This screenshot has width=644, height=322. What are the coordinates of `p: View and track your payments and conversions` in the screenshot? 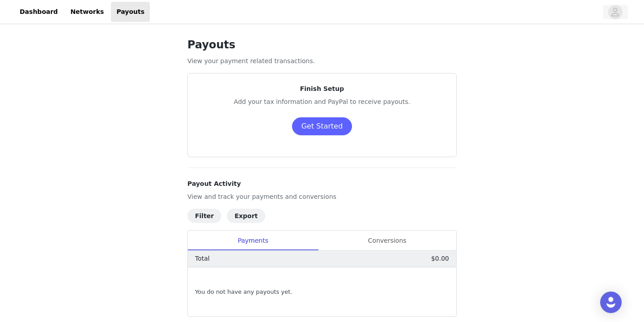 It's located at (322, 197).